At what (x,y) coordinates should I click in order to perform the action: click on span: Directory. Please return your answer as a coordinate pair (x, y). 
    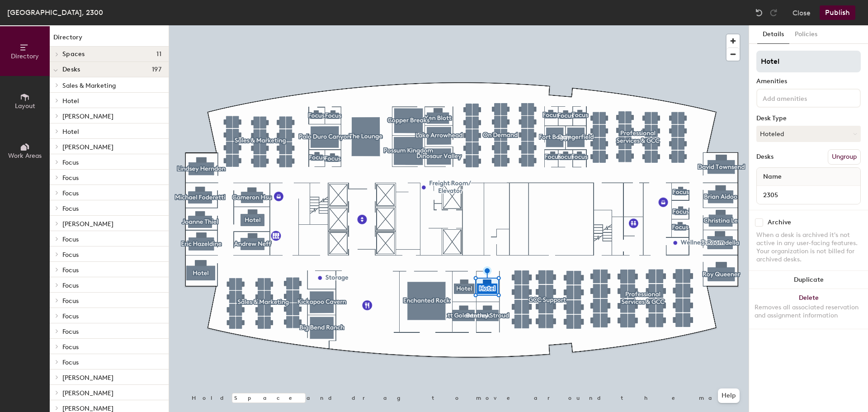
    Looking at the image, I should click on (25, 56).